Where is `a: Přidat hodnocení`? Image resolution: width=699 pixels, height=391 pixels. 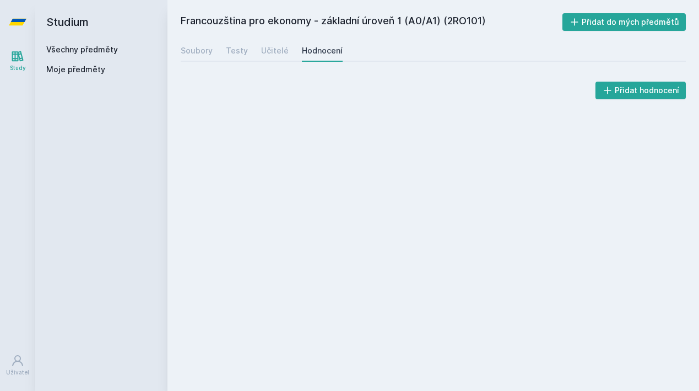
a: Přidat hodnocení is located at coordinates (641, 90).